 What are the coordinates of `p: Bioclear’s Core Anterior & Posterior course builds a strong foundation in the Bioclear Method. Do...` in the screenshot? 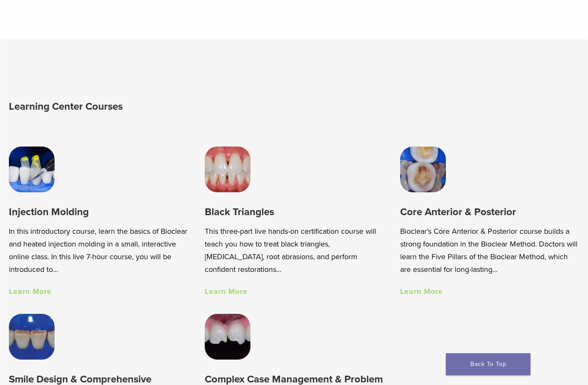 It's located at (490, 250).